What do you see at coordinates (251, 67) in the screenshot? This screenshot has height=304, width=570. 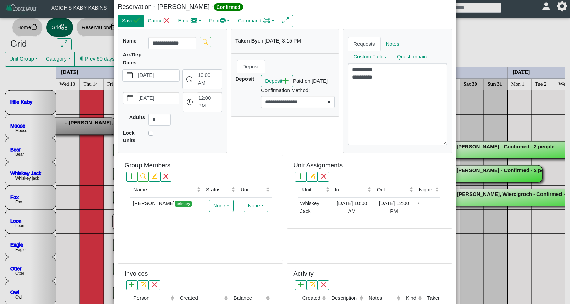 I see `a: Deposit` at bounding box center [251, 67].